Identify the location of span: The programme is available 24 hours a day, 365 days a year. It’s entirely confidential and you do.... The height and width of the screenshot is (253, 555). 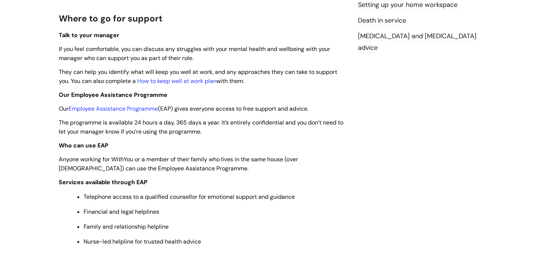
(201, 127).